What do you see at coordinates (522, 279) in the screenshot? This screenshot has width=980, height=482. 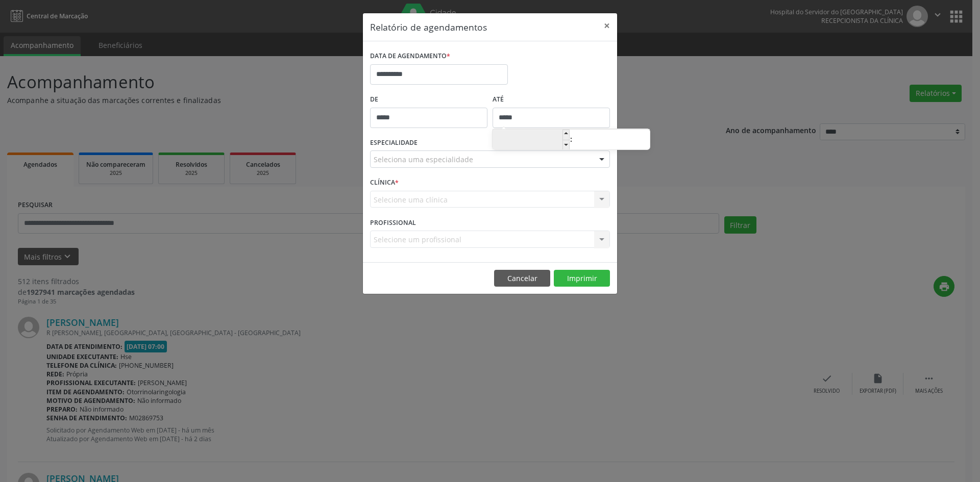 I see `button: Cancelar` at bounding box center [522, 279].